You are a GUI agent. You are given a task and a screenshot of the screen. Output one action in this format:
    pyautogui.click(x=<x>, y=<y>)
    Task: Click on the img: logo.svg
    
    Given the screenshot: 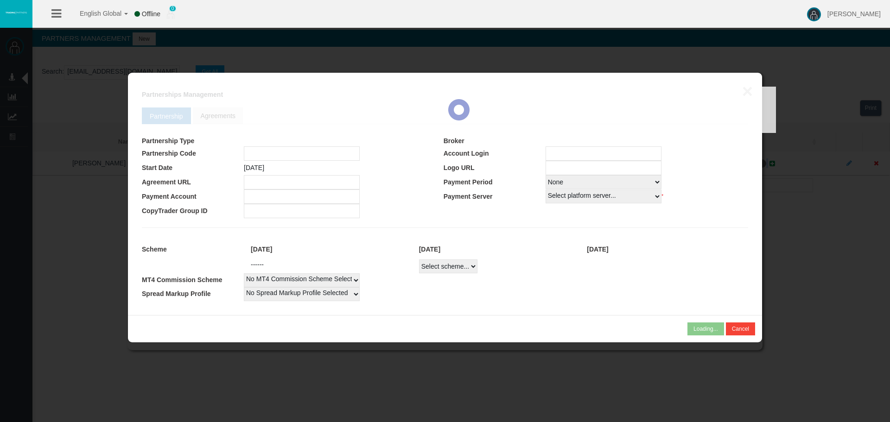 What is the action you would take?
    pyautogui.click(x=16, y=13)
    